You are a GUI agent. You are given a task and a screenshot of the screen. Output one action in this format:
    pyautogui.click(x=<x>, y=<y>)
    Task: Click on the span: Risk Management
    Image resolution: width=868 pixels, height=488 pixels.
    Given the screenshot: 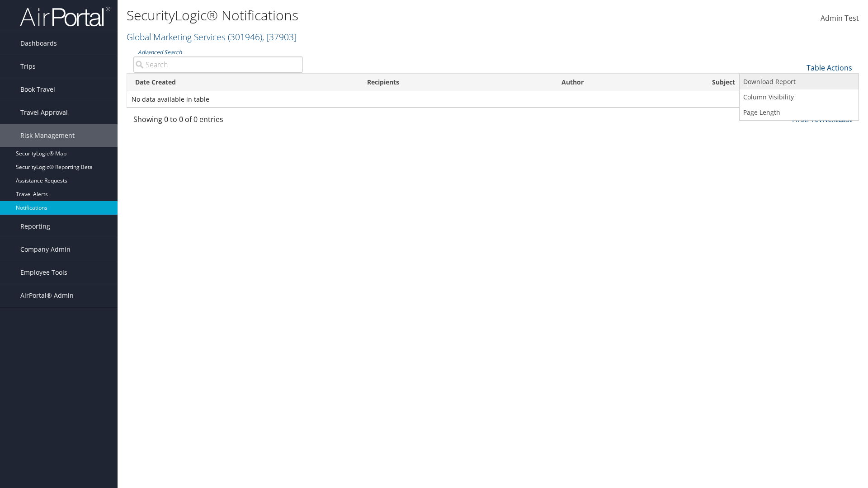 What is the action you would take?
    pyautogui.click(x=48, y=136)
    